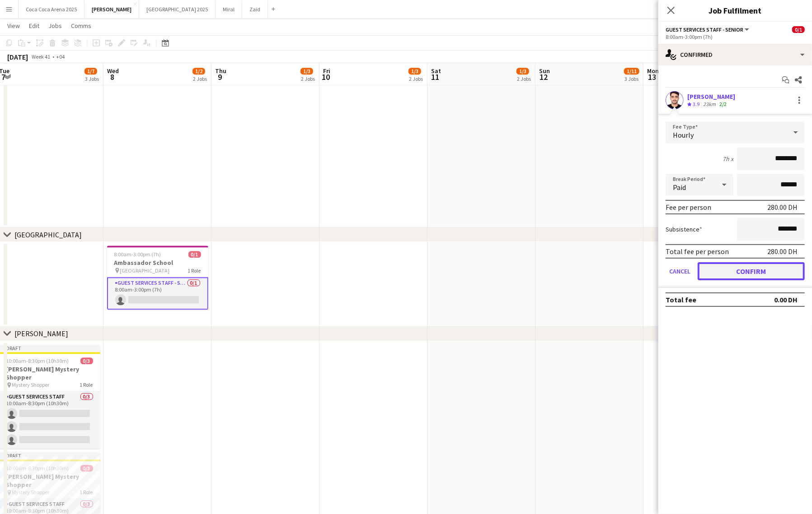 This screenshot has height=514, width=812. What do you see at coordinates (696, 104) in the screenshot?
I see `span: 3.9` at bounding box center [696, 104].